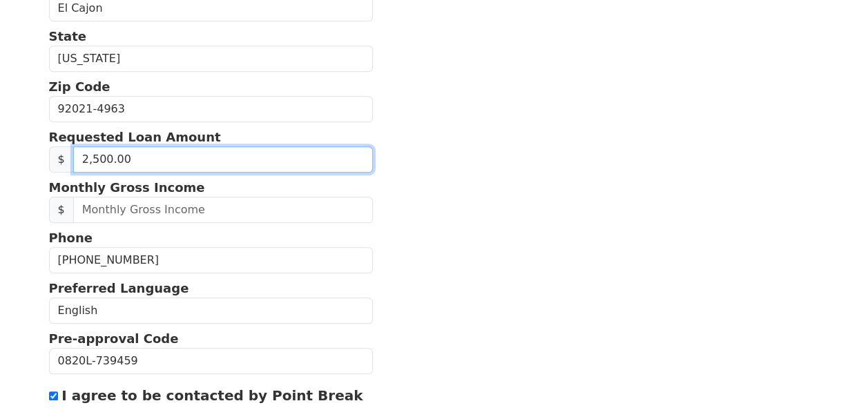 This screenshot has height=410, width=868. Describe the element at coordinates (211, 260) in the screenshot. I see `input: Phone` at that location.